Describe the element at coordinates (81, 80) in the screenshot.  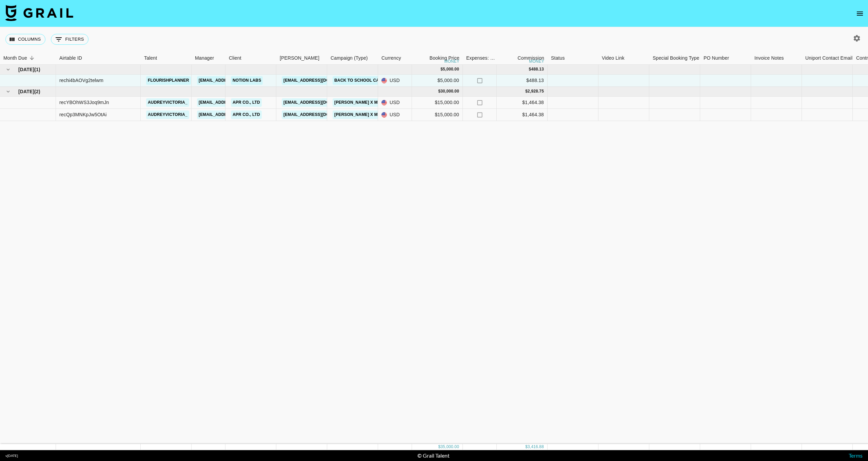
I see `div: rechi4bAOVg2telwm` at that location.